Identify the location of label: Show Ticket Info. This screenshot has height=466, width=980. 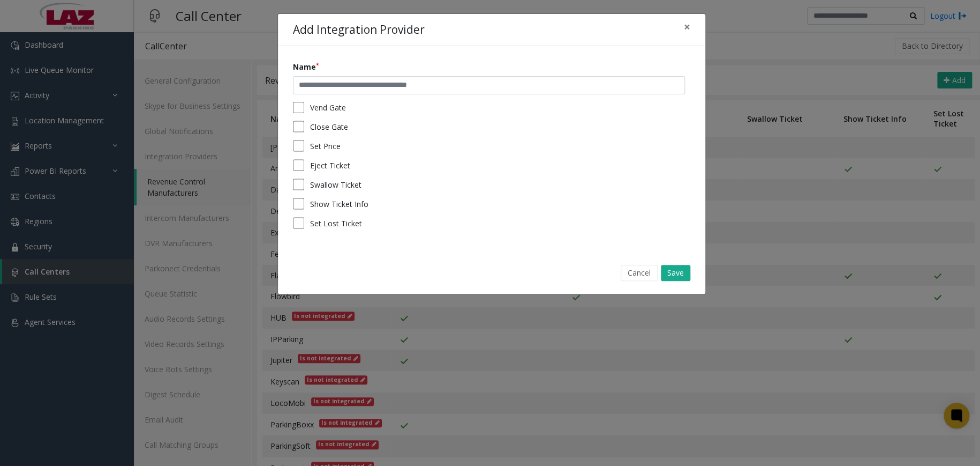
(339, 204).